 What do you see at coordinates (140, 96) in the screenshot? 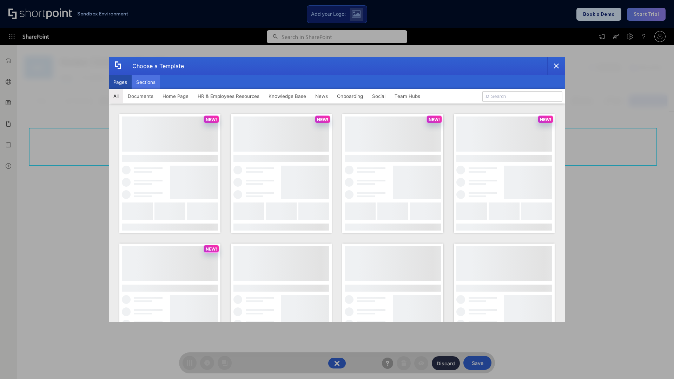
I see `button: Documents` at bounding box center [140, 96].